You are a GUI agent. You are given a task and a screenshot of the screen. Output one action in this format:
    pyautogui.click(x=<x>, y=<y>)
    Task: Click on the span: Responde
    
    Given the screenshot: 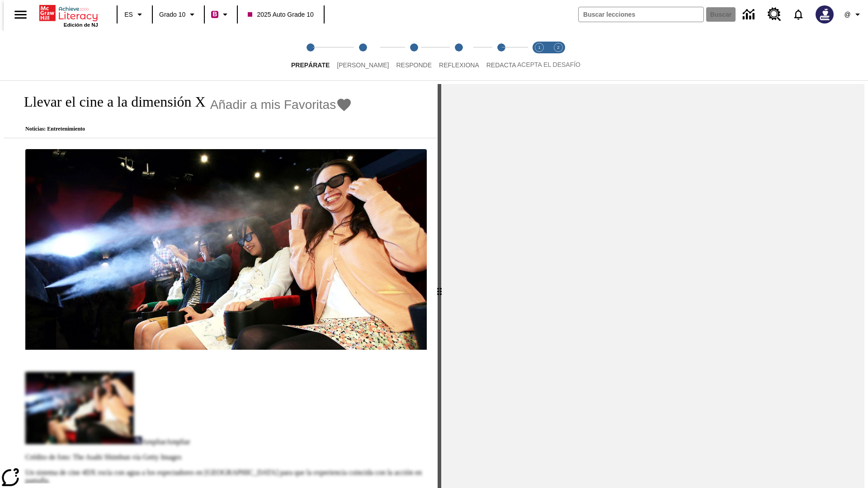 What is the action you would take?
    pyautogui.click(x=414, y=65)
    